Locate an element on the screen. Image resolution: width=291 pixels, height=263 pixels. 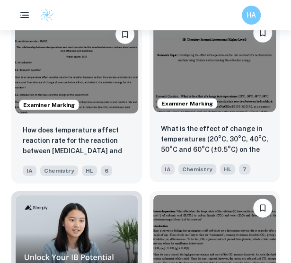
h6: HA is located at coordinates (251, 15).